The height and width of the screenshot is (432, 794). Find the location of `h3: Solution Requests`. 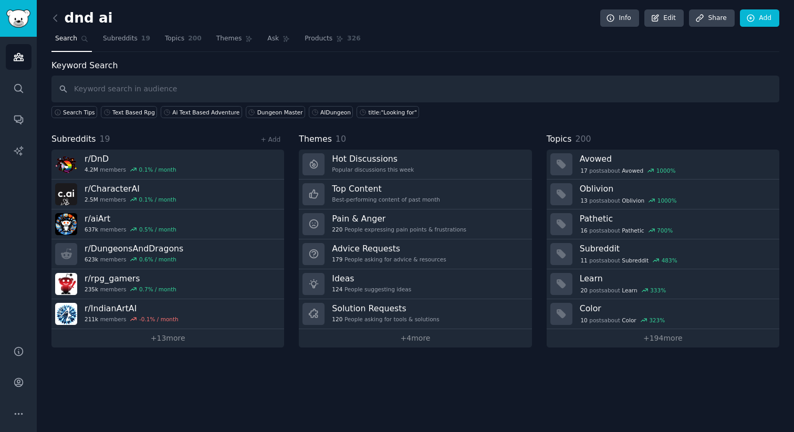

h3: Solution Requests is located at coordinates (386, 308).